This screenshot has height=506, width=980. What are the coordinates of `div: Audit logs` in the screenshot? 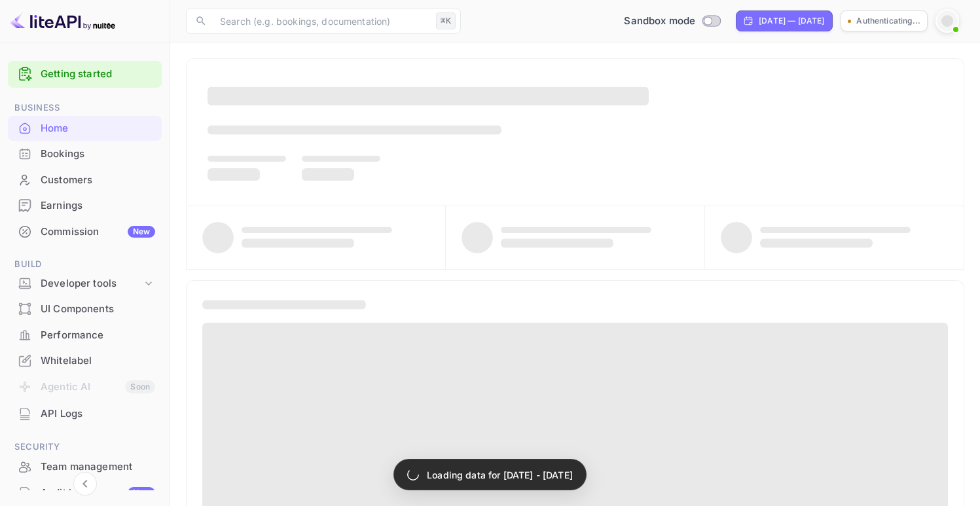 It's located at (98, 494).